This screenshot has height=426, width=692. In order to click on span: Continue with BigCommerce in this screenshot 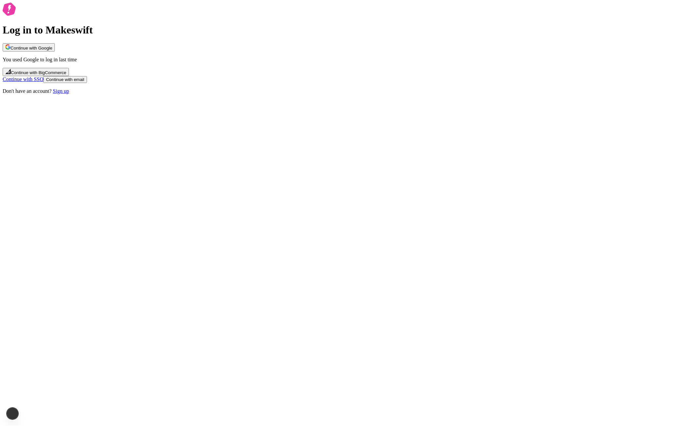, I will do `click(38, 73)`.